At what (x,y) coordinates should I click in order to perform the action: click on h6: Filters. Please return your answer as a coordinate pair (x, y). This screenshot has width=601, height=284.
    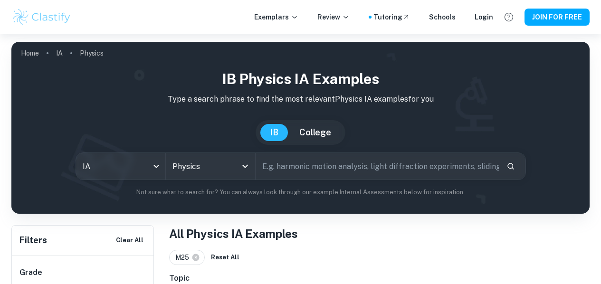
    Looking at the image, I should click on (33, 240).